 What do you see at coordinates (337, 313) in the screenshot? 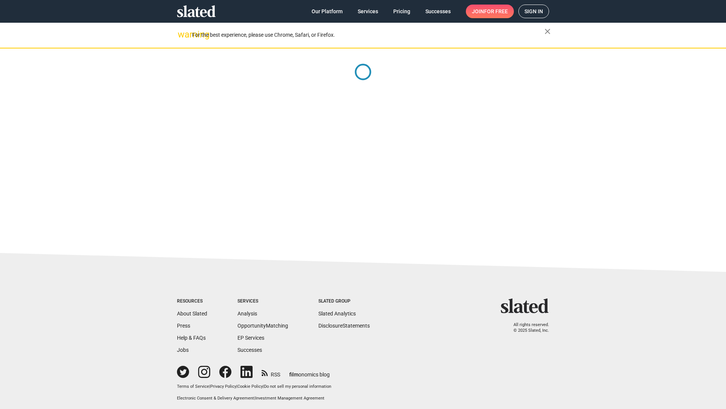
I see `a: Slated Analytics` at bounding box center [337, 313].